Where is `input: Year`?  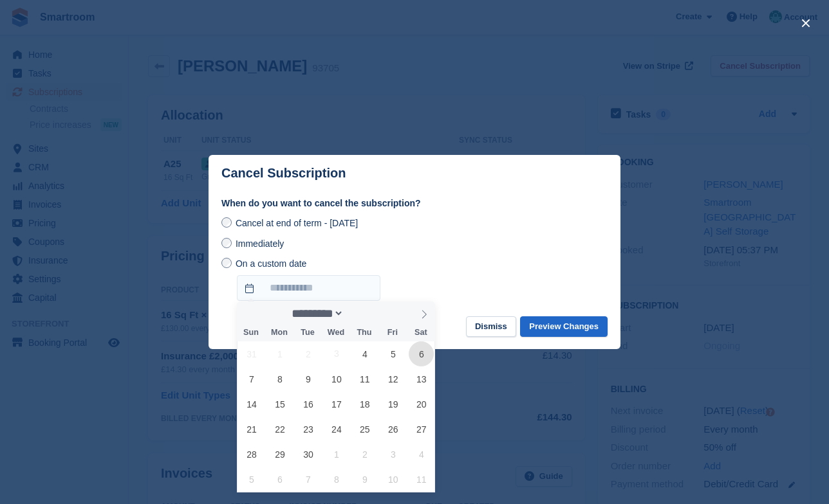 input: Year is located at coordinates (364, 313).